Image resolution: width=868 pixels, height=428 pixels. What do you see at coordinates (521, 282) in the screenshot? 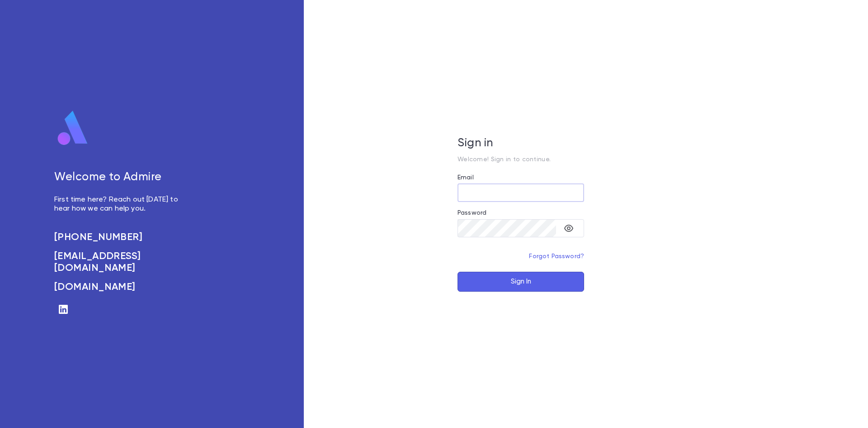
I see `button: Sign In` at bounding box center [521, 282].